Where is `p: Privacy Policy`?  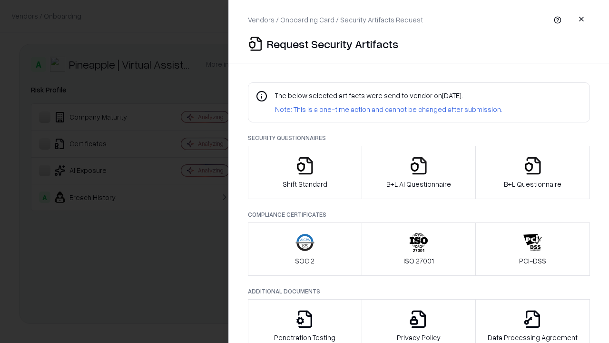 p: Privacy Policy is located at coordinates (419, 337).